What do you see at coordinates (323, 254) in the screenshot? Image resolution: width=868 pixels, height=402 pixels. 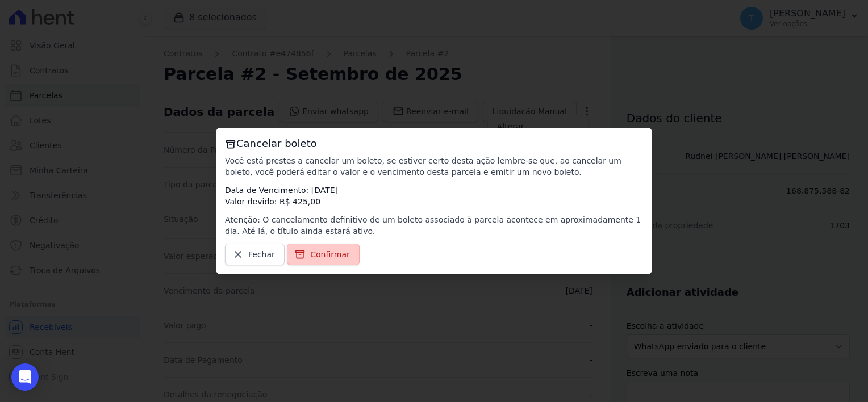 I see `a: Confirmar` at bounding box center [323, 254].